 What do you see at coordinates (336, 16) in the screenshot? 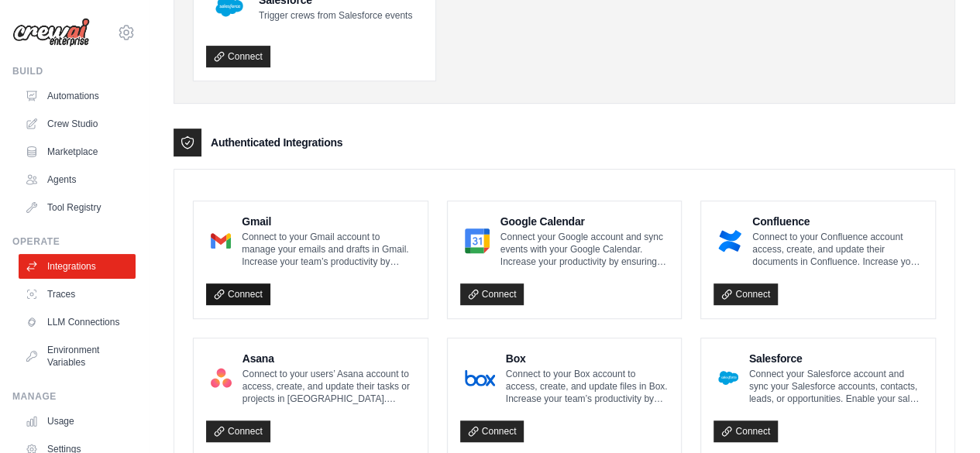
I see `p: Trigger crews from Salesforce events` at bounding box center [336, 16].